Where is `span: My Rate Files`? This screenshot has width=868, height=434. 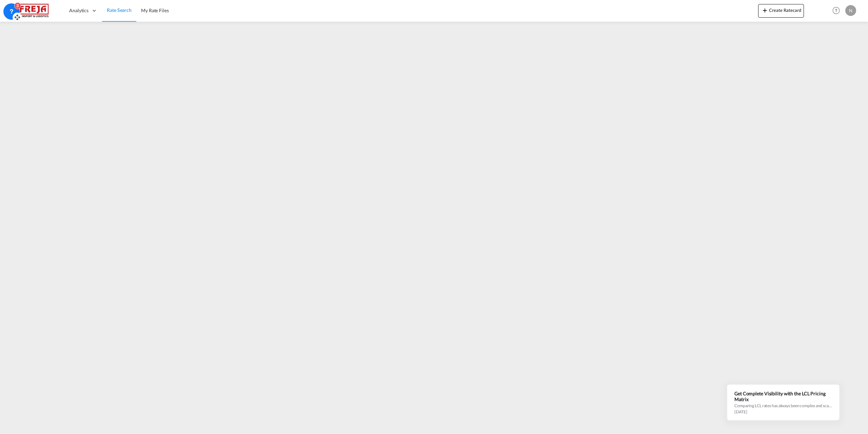 span: My Rate Files is located at coordinates (155, 10).